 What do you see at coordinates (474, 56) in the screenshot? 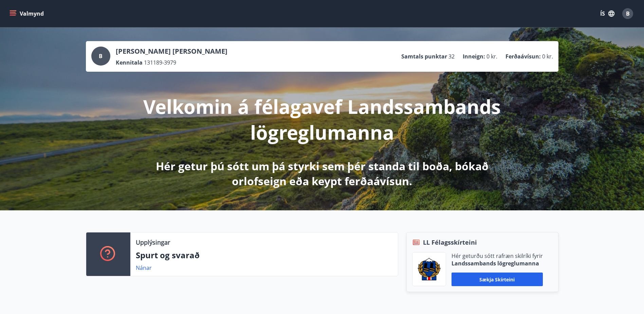
I see `p: Inneign :` at bounding box center [474, 56].